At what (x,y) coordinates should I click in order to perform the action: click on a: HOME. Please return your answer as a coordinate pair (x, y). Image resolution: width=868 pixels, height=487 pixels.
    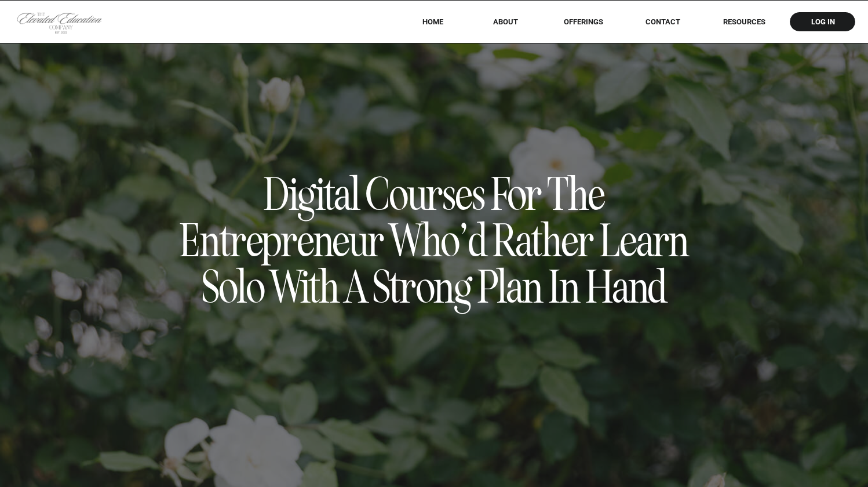
    Looking at the image, I should click on (432, 22).